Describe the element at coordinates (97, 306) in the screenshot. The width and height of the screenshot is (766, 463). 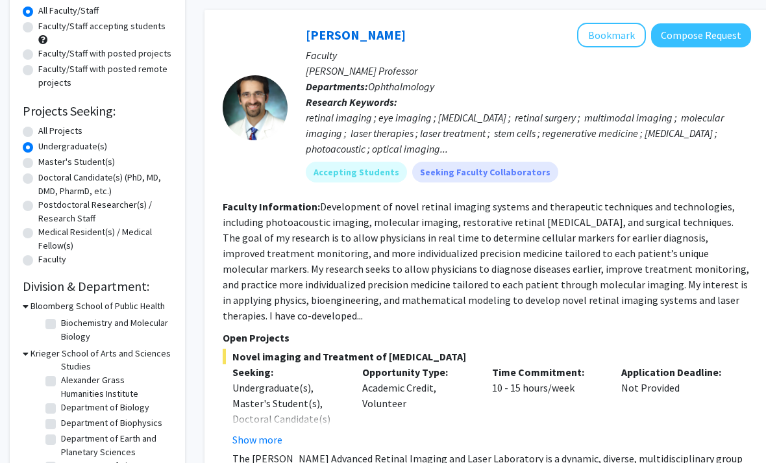
I see `h3: Bloomberg School of Public Health` at that location.